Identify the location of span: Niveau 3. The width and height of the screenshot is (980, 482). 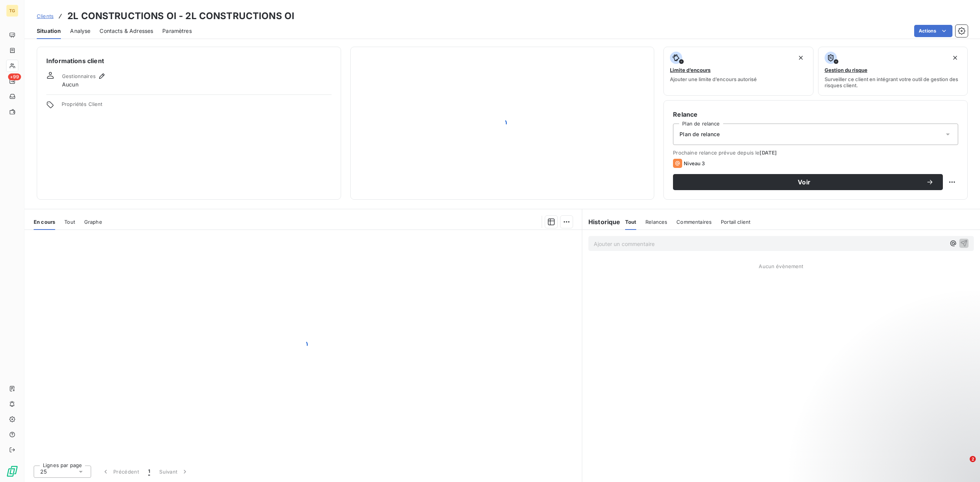
(694, 164).